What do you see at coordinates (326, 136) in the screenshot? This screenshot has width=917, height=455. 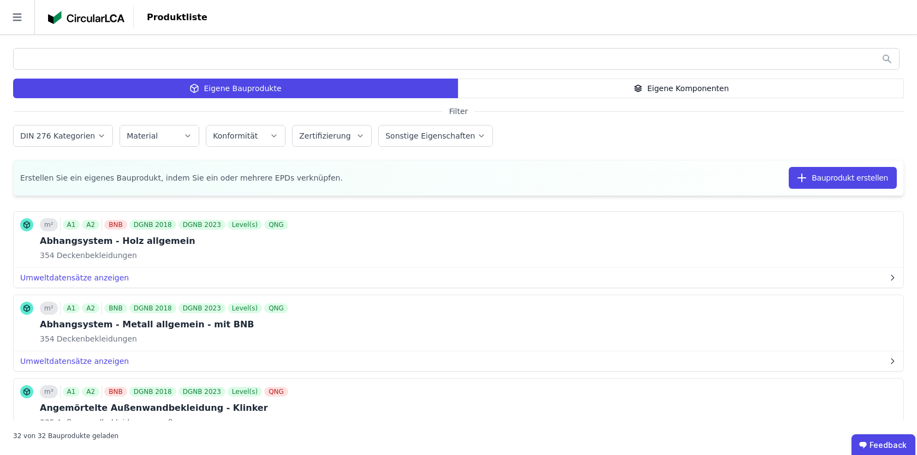 I see `label: Zertifizierung` at bounding box center [326, 136].